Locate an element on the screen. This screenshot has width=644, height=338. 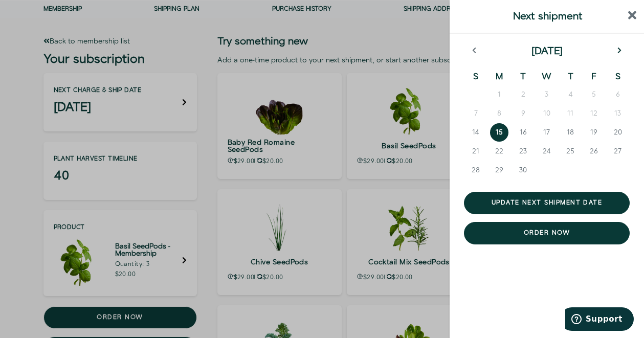
button: Order now is located at coordinates (547, 233).